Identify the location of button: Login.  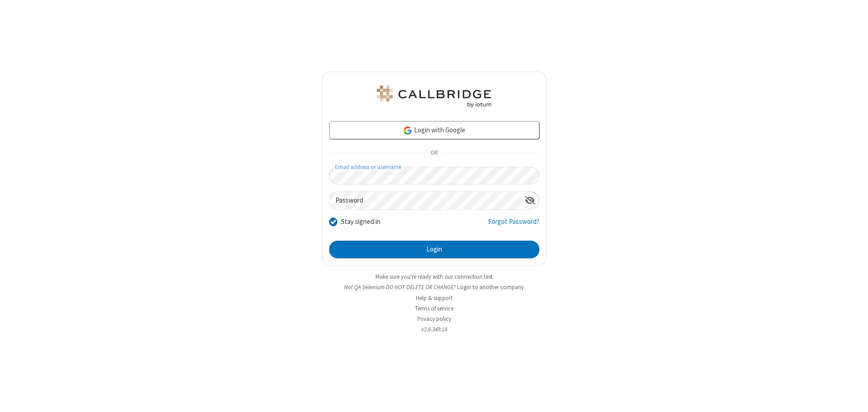
(434, 250).